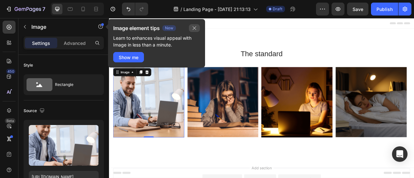 This screenshot has width=414, height=178. What do you see at coordinates (277, 9) in the screenshot?
I see `span: Draft` at bounding box center [277, 9].